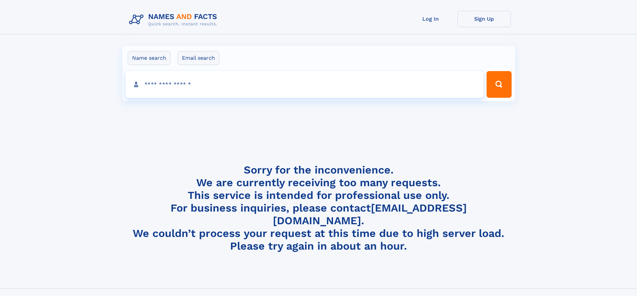 The height and width of the screenshot is (296, 637). I want to click on img: Logo Names and Facts, so click(174, 20).